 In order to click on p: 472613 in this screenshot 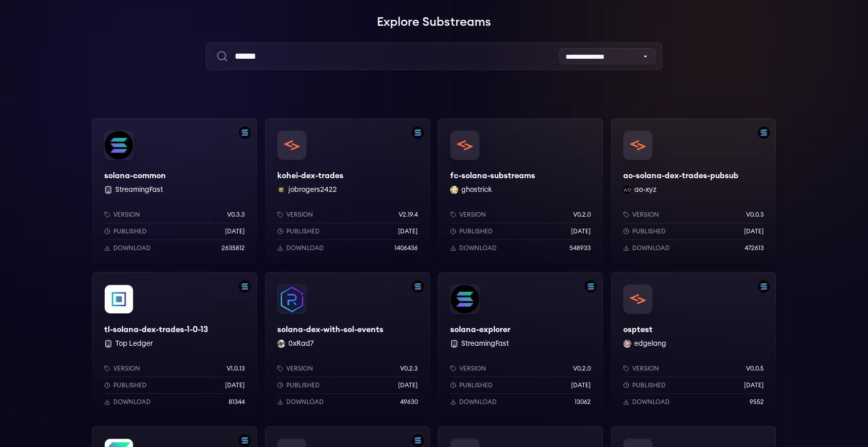, I will do `click(754, 248)`.